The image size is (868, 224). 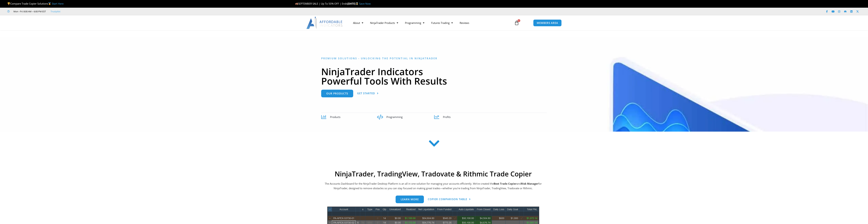 I want to click on span: MEMBERS AREA, so click(x=547, y=23).